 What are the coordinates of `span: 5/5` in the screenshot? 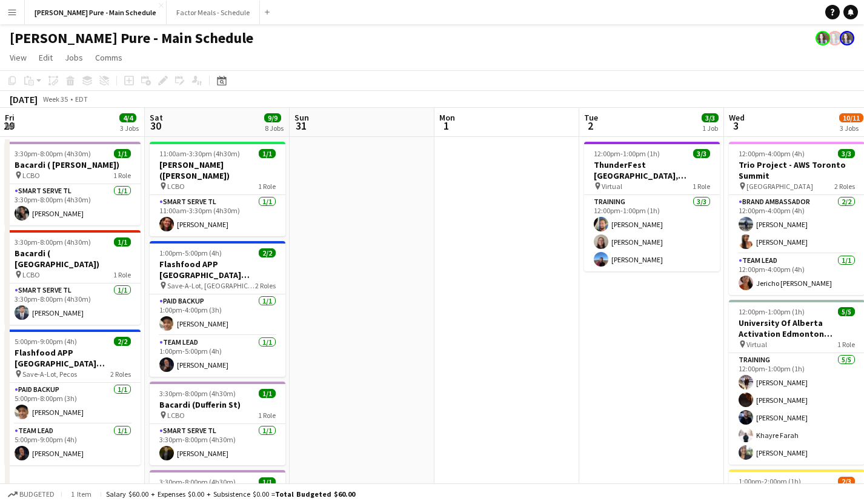 It's located at (846, 311).